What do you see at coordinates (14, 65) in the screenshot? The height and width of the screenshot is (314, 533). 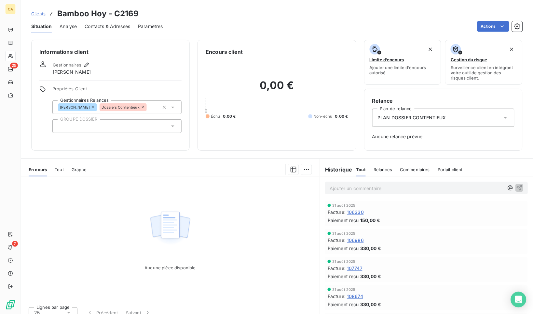 I see `span: 25` at bounding box center [14, 65].